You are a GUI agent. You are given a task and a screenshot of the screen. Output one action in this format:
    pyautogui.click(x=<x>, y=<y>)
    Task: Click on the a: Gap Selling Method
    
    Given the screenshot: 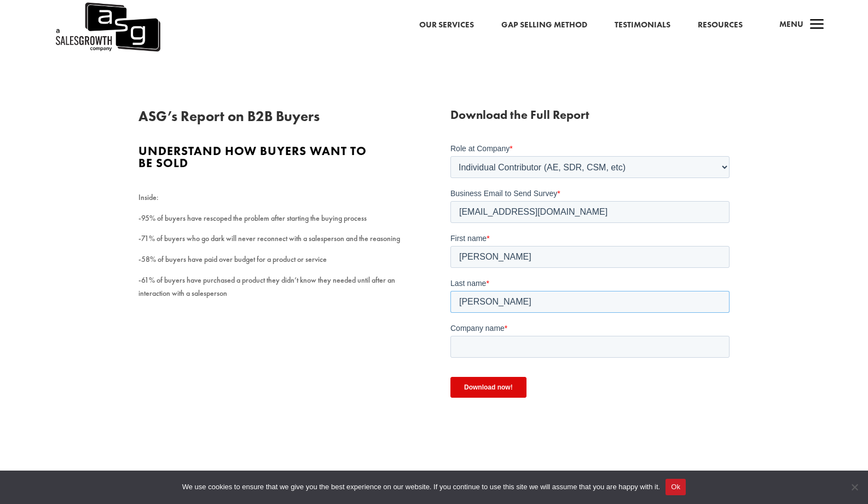 What is the action you would take?
    pyautogui.click(x=545, y=25)
    